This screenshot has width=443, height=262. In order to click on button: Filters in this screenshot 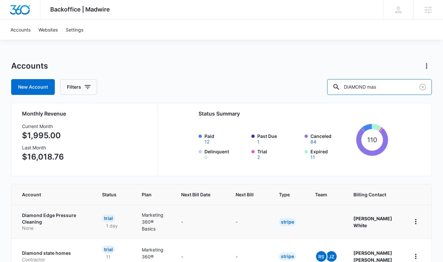, I will do `click(78, 87)`.